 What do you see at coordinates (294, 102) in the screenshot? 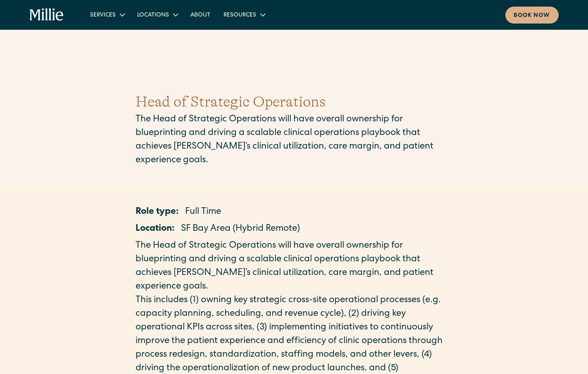
I see `h1: Head of Strategic Operations` at bounding box center [294, 102].